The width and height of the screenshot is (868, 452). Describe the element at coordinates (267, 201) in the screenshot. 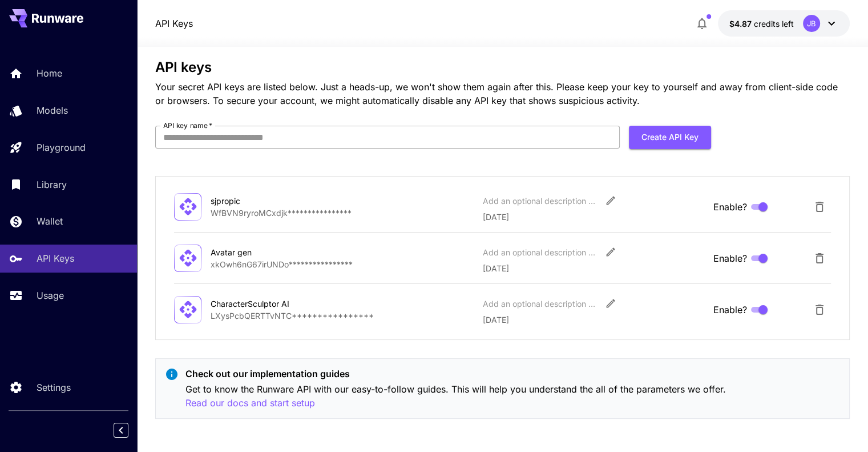

I see `div: sjpropic` at that location.